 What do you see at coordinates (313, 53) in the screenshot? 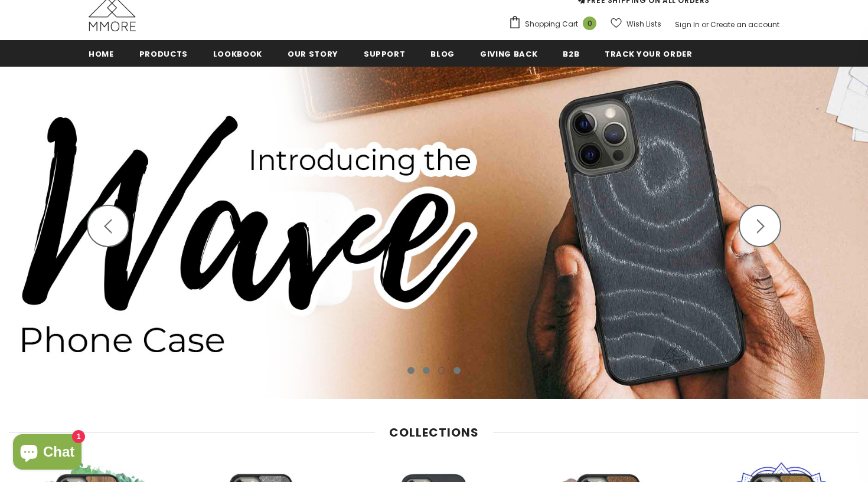
I see `a: Our Story` at bounding box center [313, 53].